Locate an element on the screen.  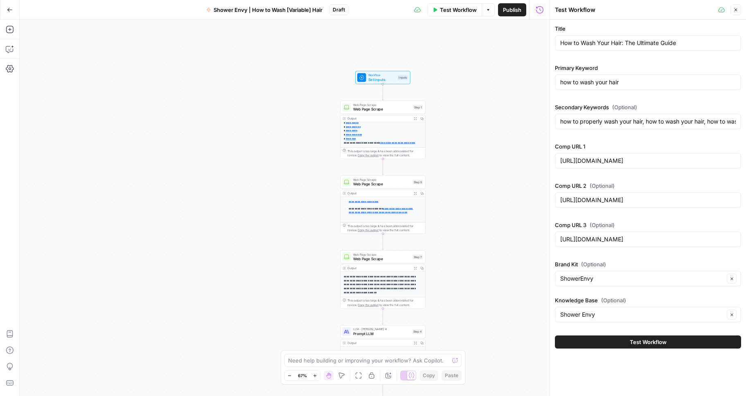
span: Prompt LLM is located at coordinates (381, 334).